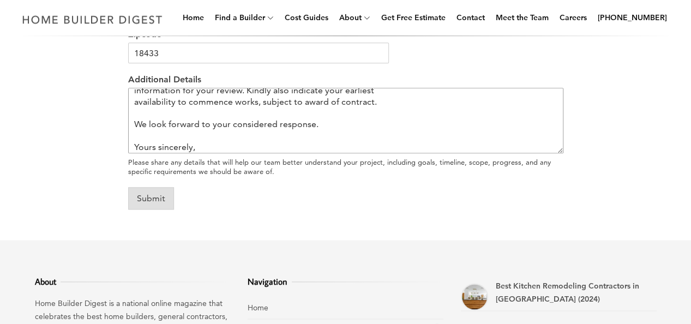 The height and width of the screenshot is (324, 691). What do you see at coordinates (345, 282) in the screenshot?
I see `h3: Navigation` at bounding box center [345, 282].